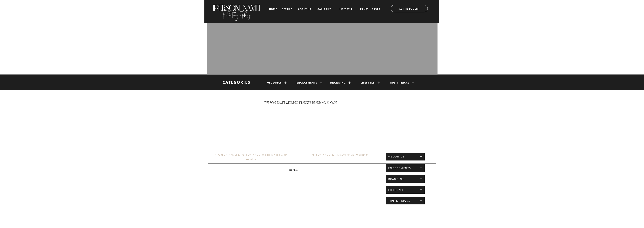  What do you see at coordinates (370, 9) in the screenshot?
I see `nav: RANTS + RAVES` at bounding box center [370, 9].